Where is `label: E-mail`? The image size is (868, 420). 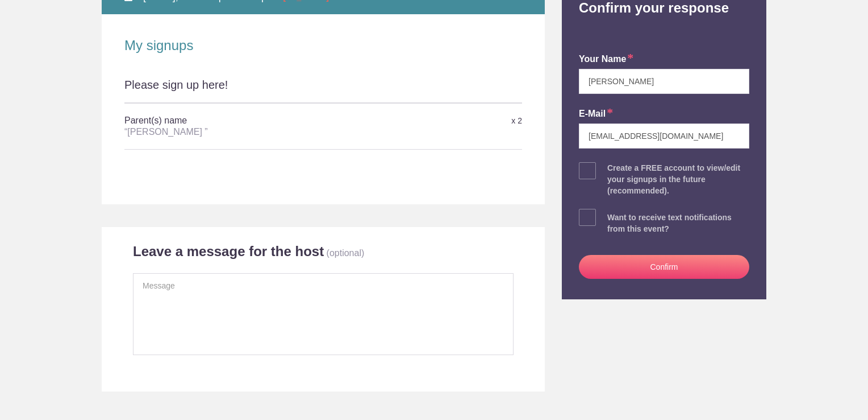
label: E-mail is located at coordinates (596, 114).